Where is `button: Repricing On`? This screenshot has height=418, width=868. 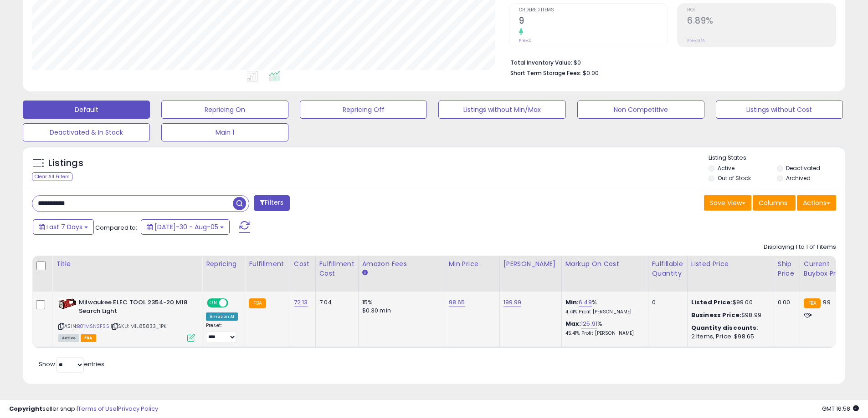
button: Repricing On is located at coordinates (225, 110).